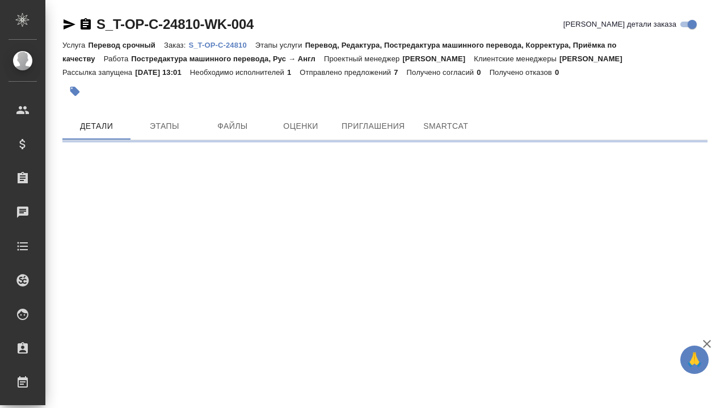  Describe the element at coordinates (233, 126) in the screenshot. I see `span: Файлы` at that location.